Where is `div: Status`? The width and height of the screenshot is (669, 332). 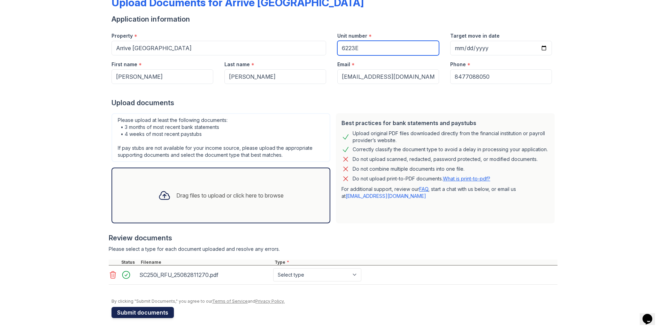 div: Status is located at coordinates (130, 262).